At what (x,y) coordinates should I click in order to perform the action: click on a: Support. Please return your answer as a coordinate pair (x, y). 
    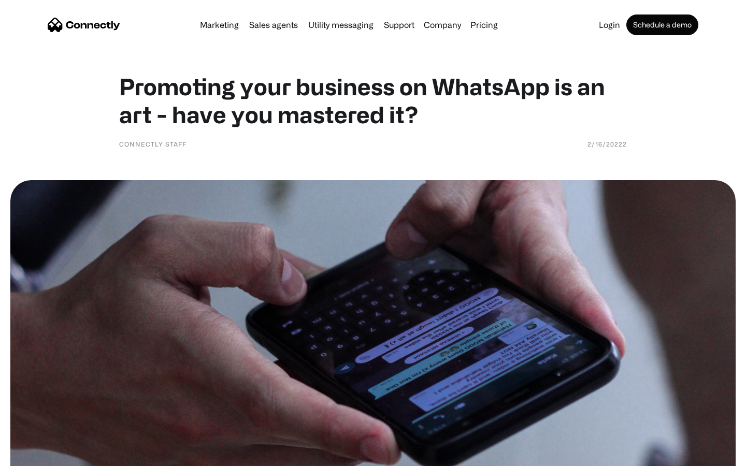
    Looking at the image, I should click on (399, 25).